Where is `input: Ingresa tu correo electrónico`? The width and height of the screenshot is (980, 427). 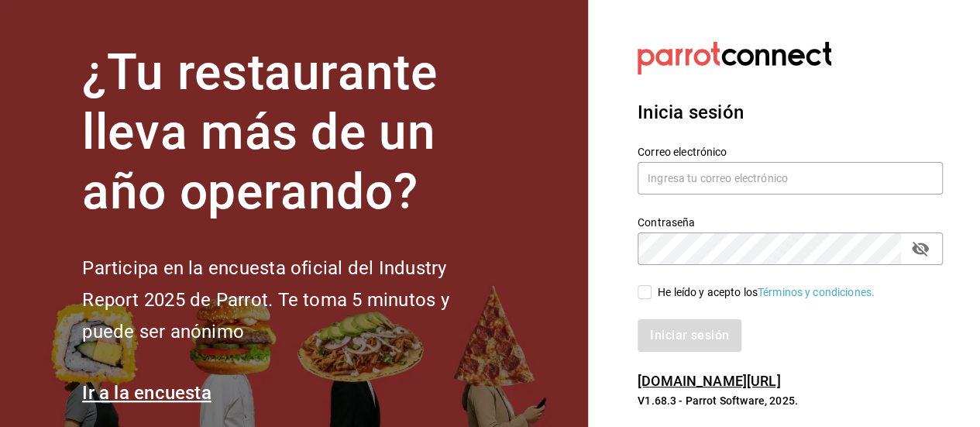 input: Ingresa tu correo electrónico is located at coordinates (791, 178).